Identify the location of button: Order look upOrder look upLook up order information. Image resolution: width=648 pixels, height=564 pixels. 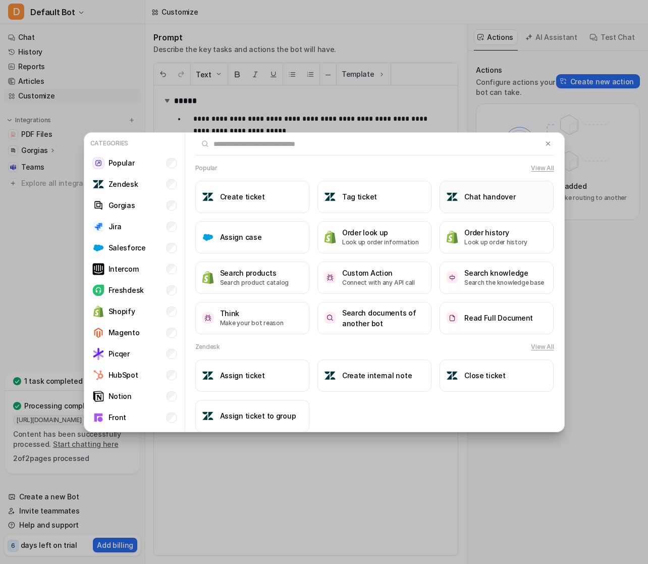
(374, 237).